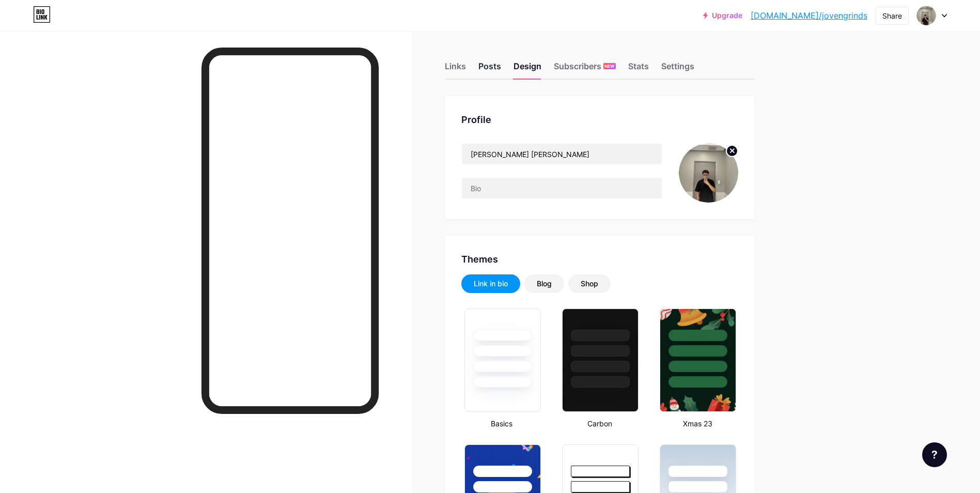 This screenshot has height=493, width=980. Describe the element at coordinates (590, 284) in the screenshot. I see `div: Shop` at that location.